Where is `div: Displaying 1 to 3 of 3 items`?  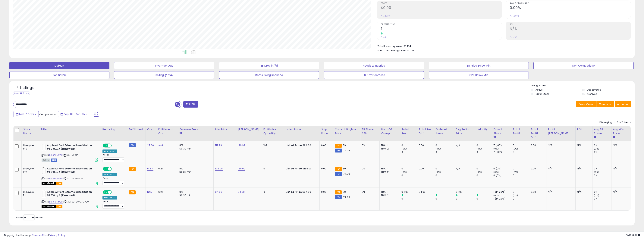 div: Displaying 1 to 3 of 3 items is located at coordinates (615, 123).